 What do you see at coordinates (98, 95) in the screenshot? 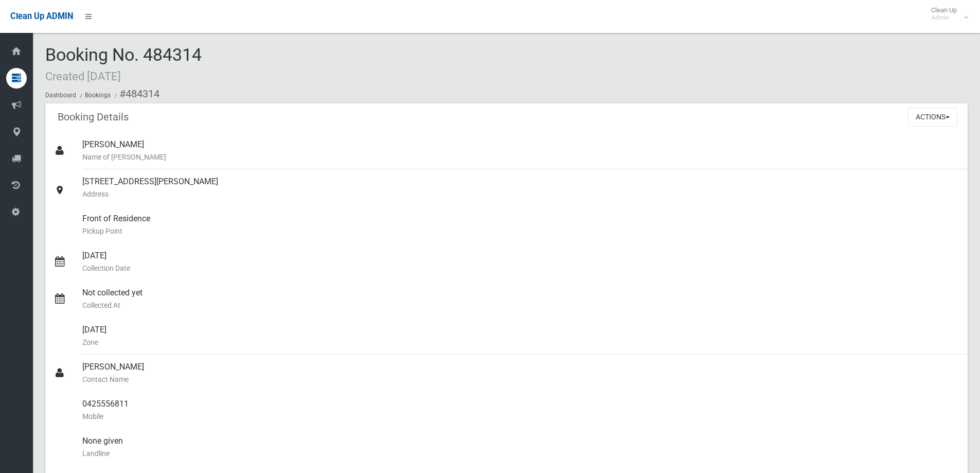
I see `a: Bookings` at bounding box center [98, 95].